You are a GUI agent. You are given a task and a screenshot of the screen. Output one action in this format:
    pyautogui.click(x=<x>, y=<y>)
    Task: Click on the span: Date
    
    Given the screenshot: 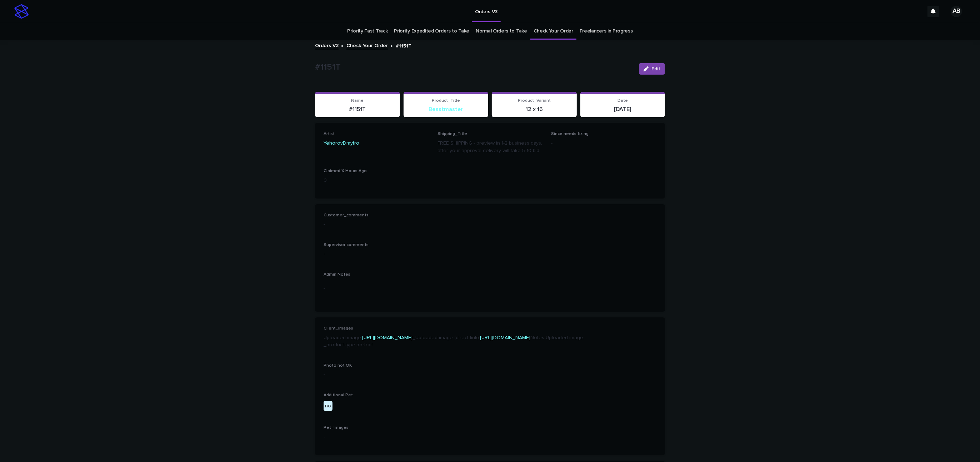 What is the action you would take?
    pyautogui.click(x=622, y=101)
    